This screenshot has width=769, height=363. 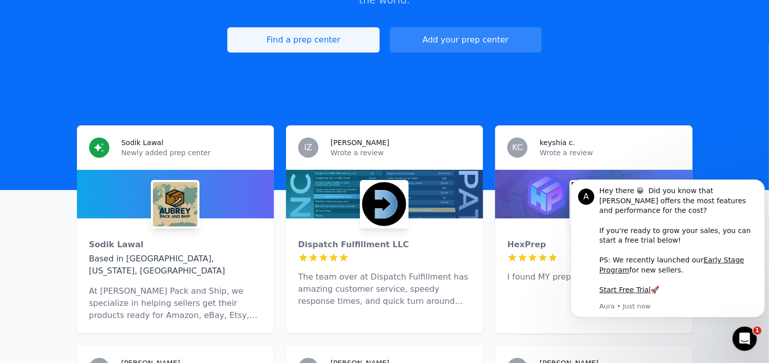 I want to click on div: message notification from Aura, Just now. Hey there 😀 Did you know that Aura offers the most feat..., so click(x=101, y=71).